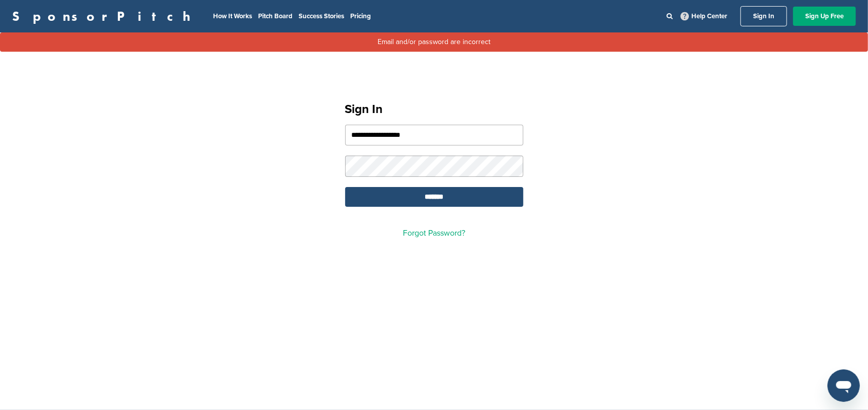 Image resolution: width=868 pixels, height=410 pixels. I want to click on a: Sign Up Free, so click(824, 17).